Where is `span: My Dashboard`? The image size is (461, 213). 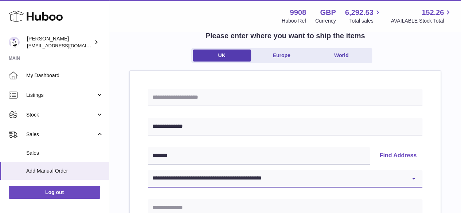 span: My Dashboard is located at coordinates (65, 75).